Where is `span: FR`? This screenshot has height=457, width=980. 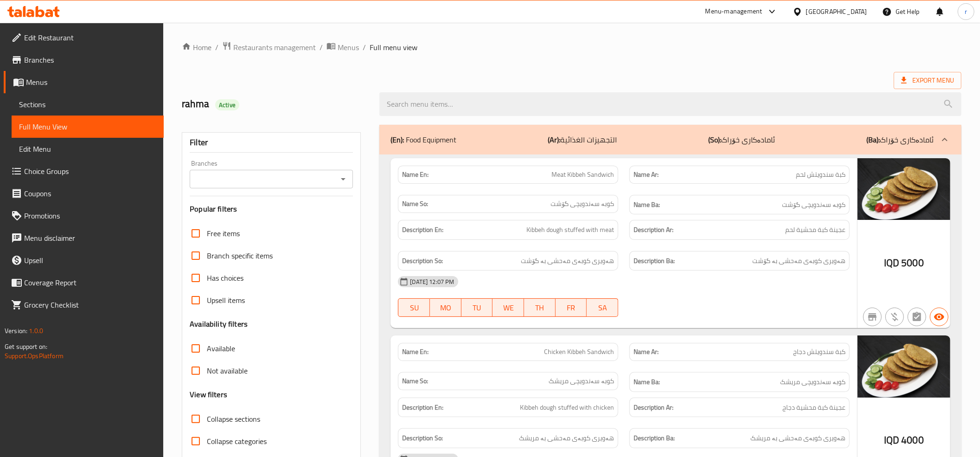 span: FR is located at coordinates (571, 308).